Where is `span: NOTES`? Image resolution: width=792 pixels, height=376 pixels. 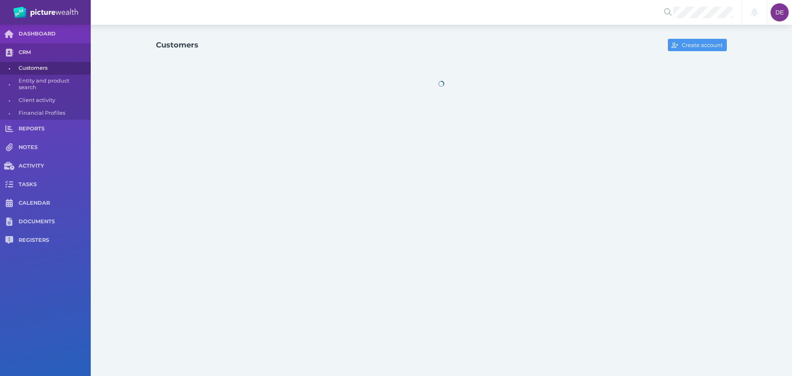
span: NOTES is located at coordinates (54, 147).